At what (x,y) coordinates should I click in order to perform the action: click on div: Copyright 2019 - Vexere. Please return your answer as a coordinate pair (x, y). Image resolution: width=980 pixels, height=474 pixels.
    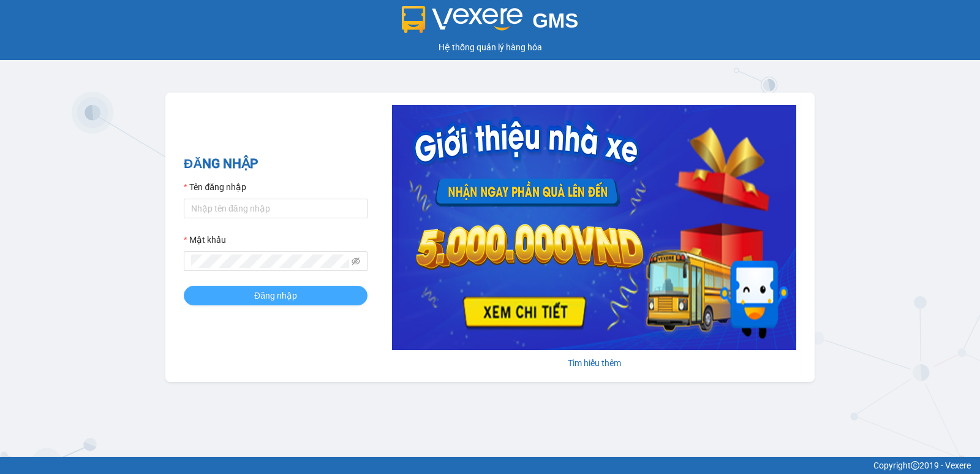
    Looking at the image, I should click on (490, 465).